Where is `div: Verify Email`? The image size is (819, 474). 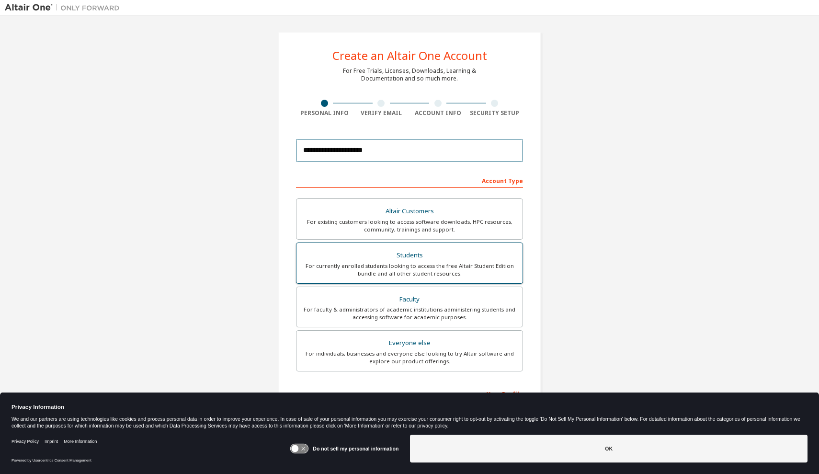 div: Verify Email is located at coordinates (381, 113).